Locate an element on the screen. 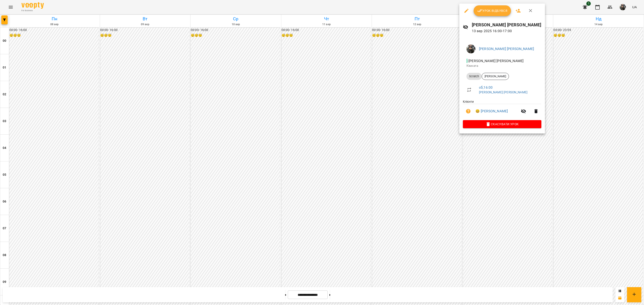 The height and width of the screenshot is (305, 644). a: сб , 16:00 is located at coordinates (486, 87).